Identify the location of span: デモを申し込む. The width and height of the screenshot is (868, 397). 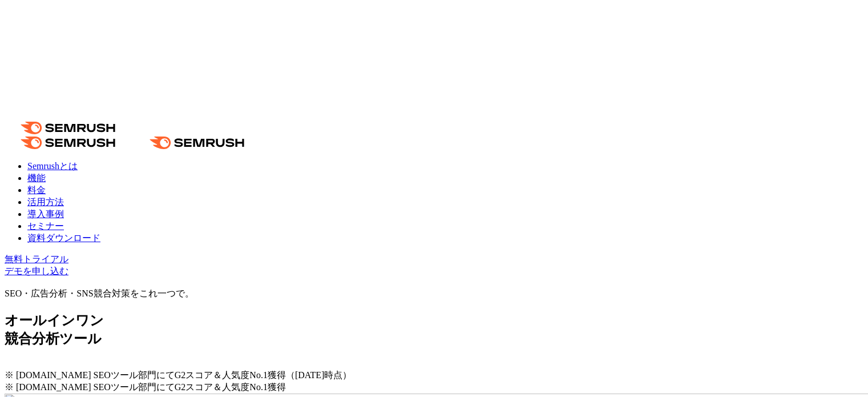
(37, 271).